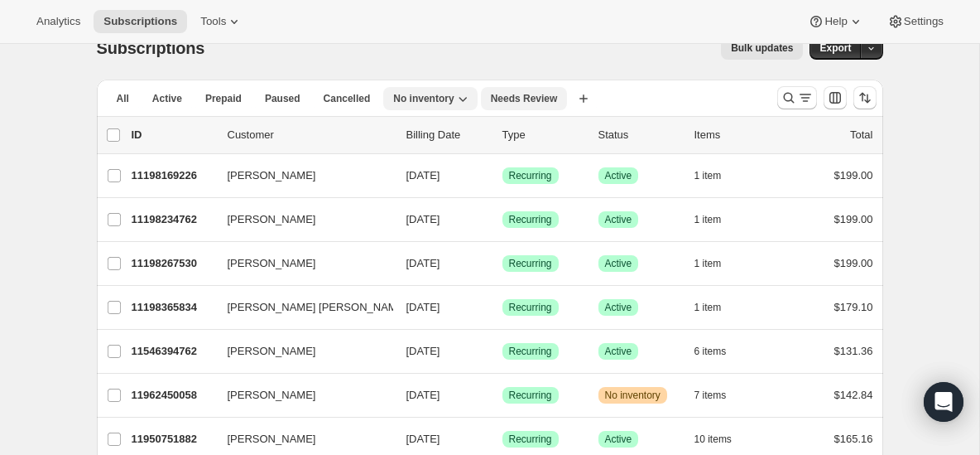  What do you see at coordinates (173, 135) in the screenshot?
I see `p: ID` at bounding box center [173, 135].